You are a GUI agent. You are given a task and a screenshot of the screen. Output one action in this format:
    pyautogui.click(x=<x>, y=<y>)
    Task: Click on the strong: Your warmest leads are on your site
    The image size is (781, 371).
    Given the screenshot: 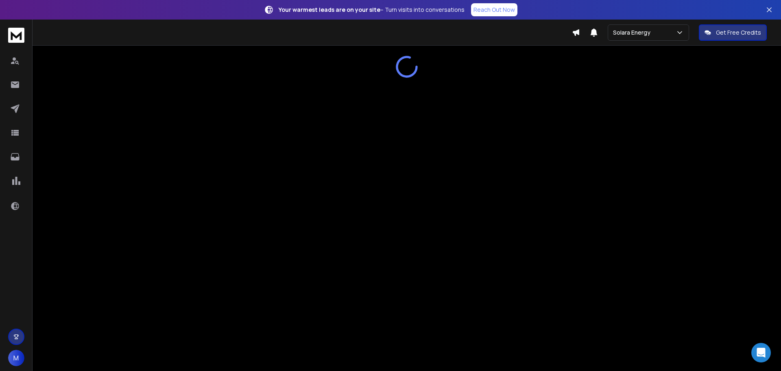 What is the action you would take?
    pyautogui.click(x=330, y=9)
    